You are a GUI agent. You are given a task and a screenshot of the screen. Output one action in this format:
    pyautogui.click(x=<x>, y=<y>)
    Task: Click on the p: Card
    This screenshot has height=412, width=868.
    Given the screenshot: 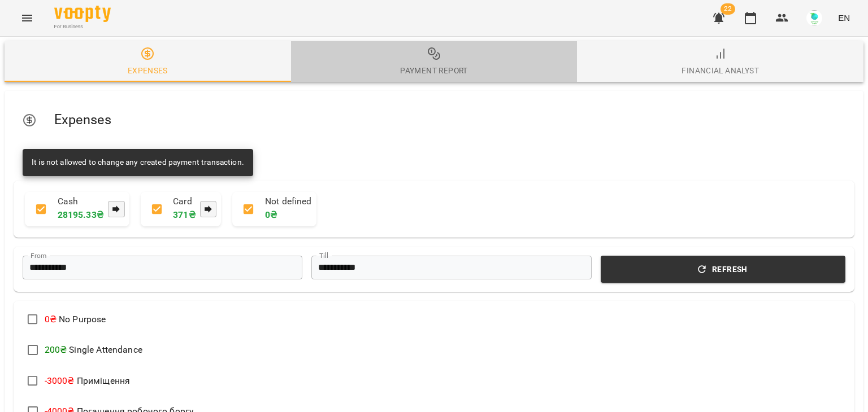 What is the action you would take?
    pyautogui.click(x=184, y=201)
    